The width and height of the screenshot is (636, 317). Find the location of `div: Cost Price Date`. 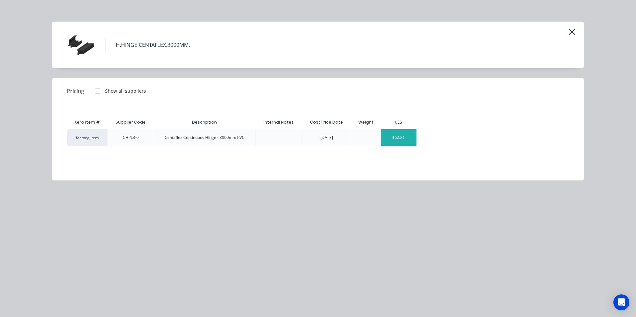

div: Cost Price Date is located at coordinates (326, 122).